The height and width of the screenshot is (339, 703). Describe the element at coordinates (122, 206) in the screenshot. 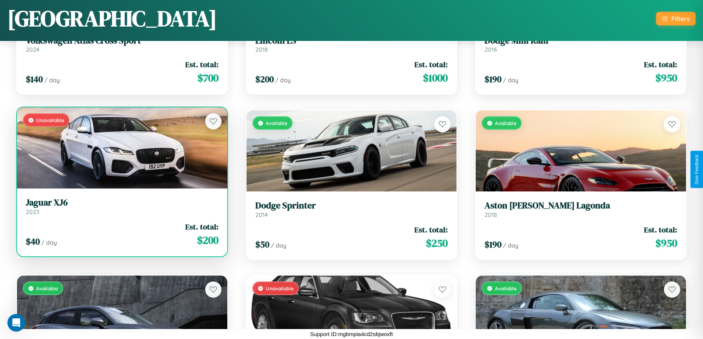

I see `a: Jaguar XJ62023` at that location.